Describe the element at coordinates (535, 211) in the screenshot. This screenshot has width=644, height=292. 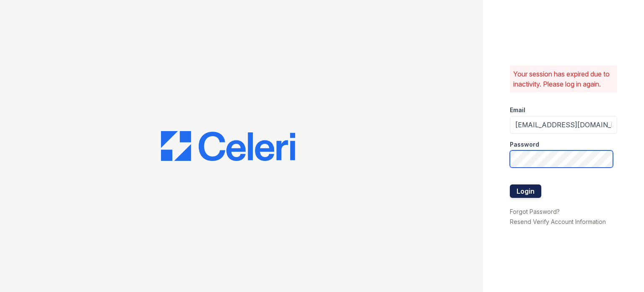
I see `a: Forgot Password?` at that location.